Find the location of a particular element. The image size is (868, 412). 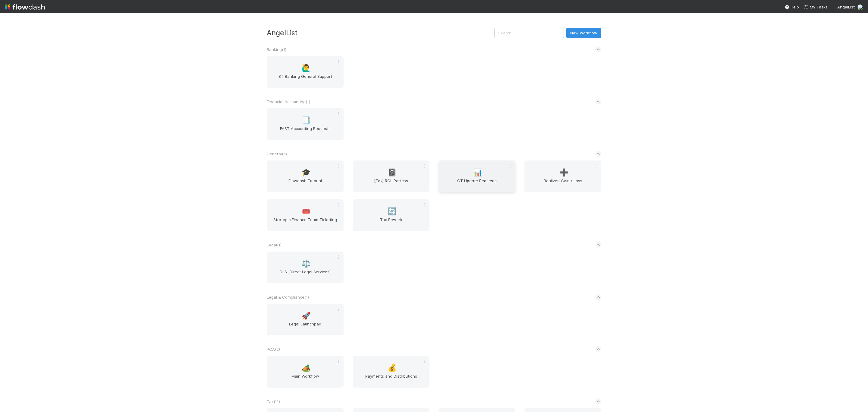

span: Legal ( 1 ) is located at coordinates (274, 245).